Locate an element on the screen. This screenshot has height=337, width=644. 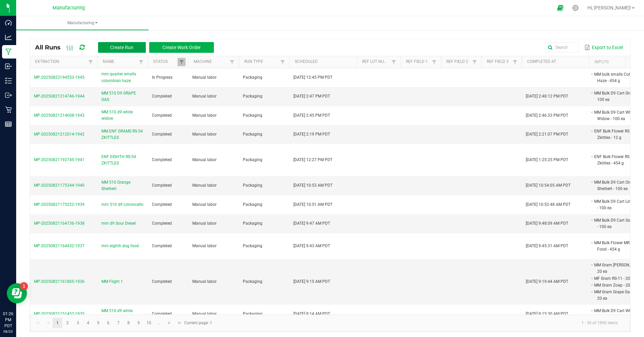
span: MM Flight 1 is located at coordinates (112, 282).